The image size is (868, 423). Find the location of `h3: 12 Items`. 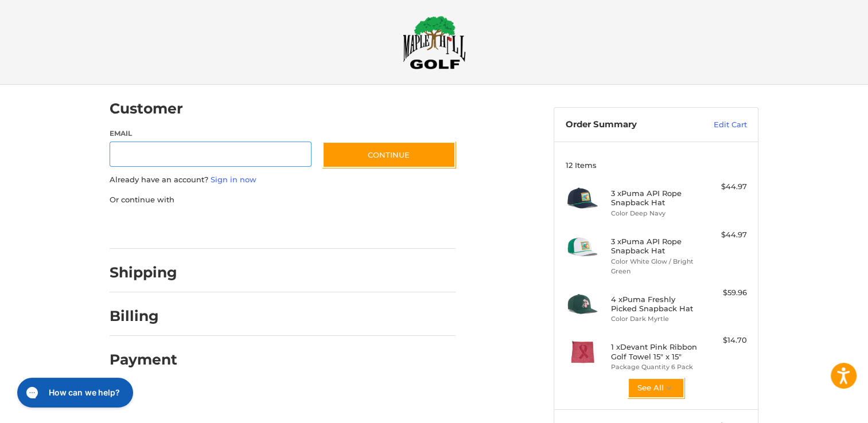

h3: 12 Items is located at coordinates (656, 165).